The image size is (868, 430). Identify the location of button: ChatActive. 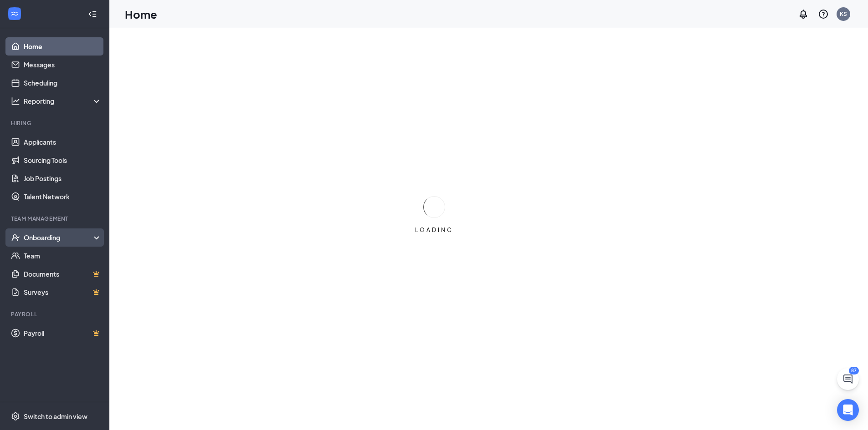
(848, 379).